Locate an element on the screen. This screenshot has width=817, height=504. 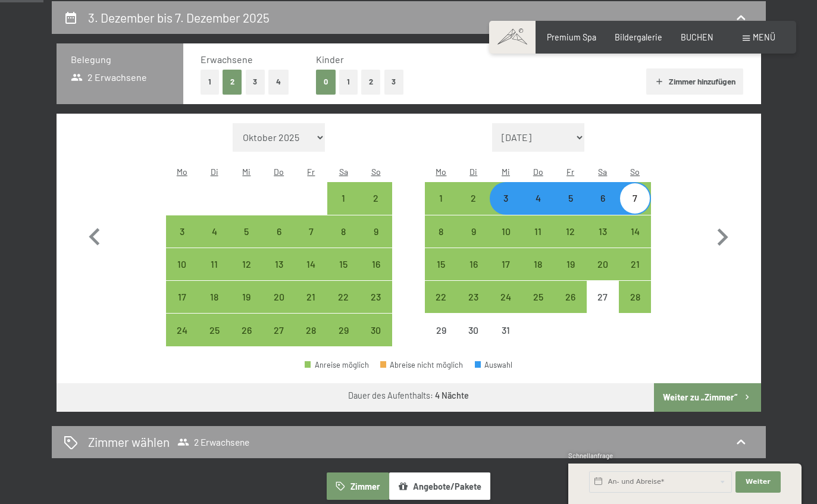
div: Wed Nov 26 2025 is located at coordinates (247, 329).